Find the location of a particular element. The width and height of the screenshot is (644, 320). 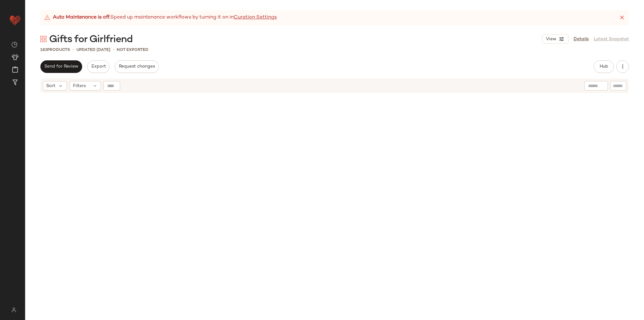

div: Speed up maintenance workflows by turning it on in is located at coordinates (160, 18).